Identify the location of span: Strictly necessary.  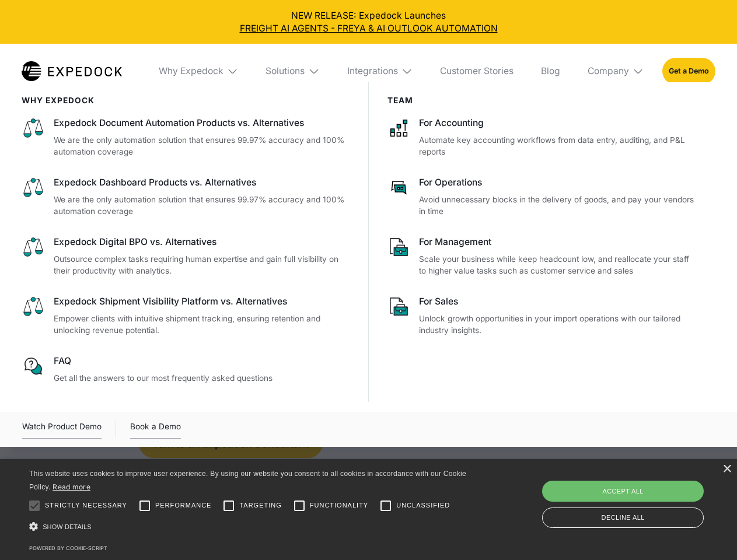
(86, 505).